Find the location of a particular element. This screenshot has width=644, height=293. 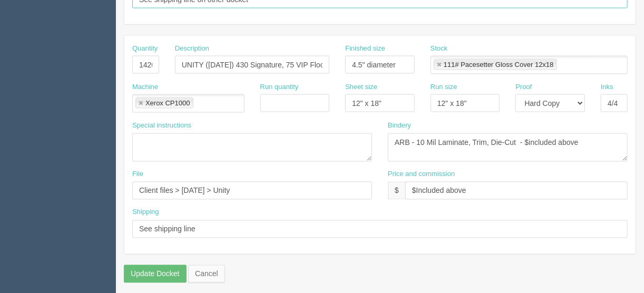

label: Bindery is located at coordinates (400, 126).